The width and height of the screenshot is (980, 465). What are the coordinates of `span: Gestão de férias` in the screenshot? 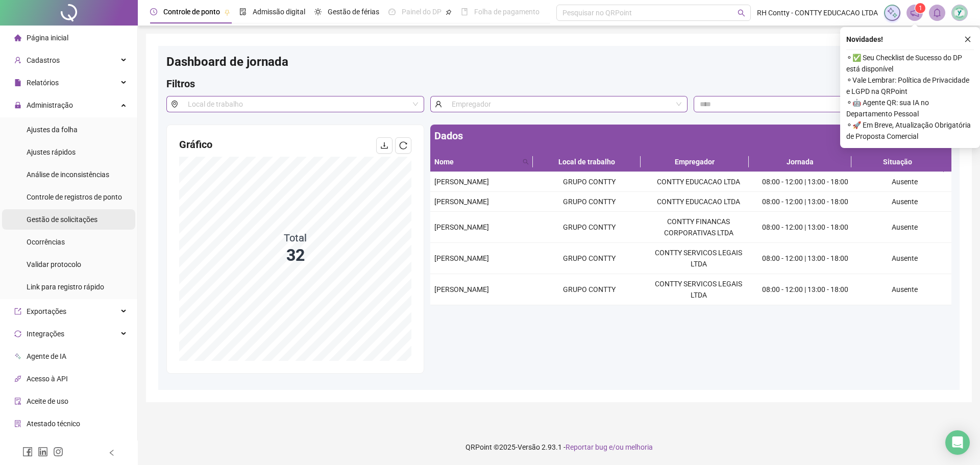 It's located at (353, 12).